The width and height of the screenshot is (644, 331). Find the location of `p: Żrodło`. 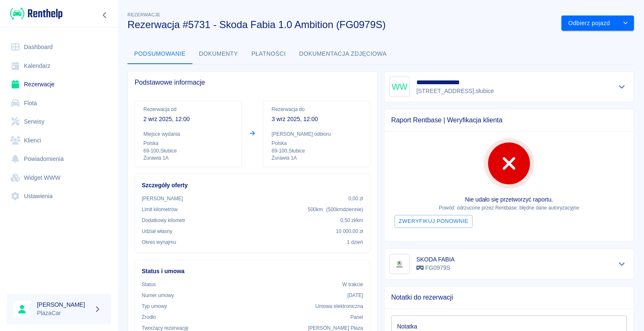

p: Żrodło is located at coordinates (149, 317).